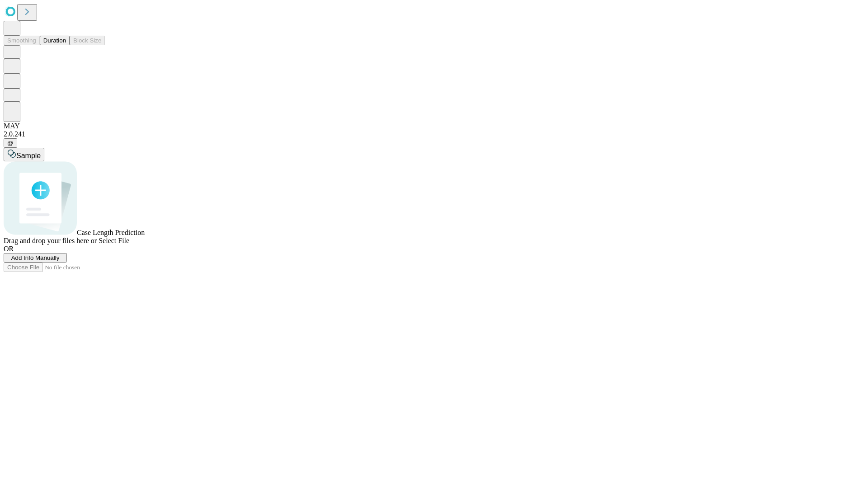 This screenshot has width=868, height=488. Describe the element at coordinates (22, 41) in the screenshot. I see `button: Smoothing` at that location.